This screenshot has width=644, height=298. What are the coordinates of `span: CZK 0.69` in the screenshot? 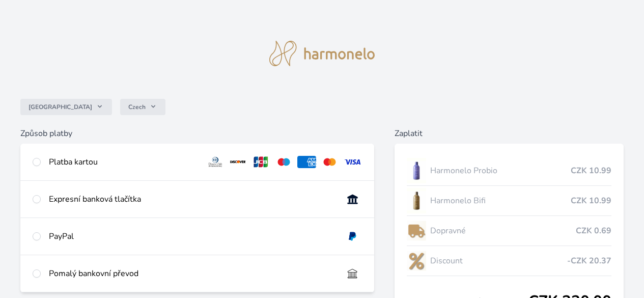 It's located at (594, 231).